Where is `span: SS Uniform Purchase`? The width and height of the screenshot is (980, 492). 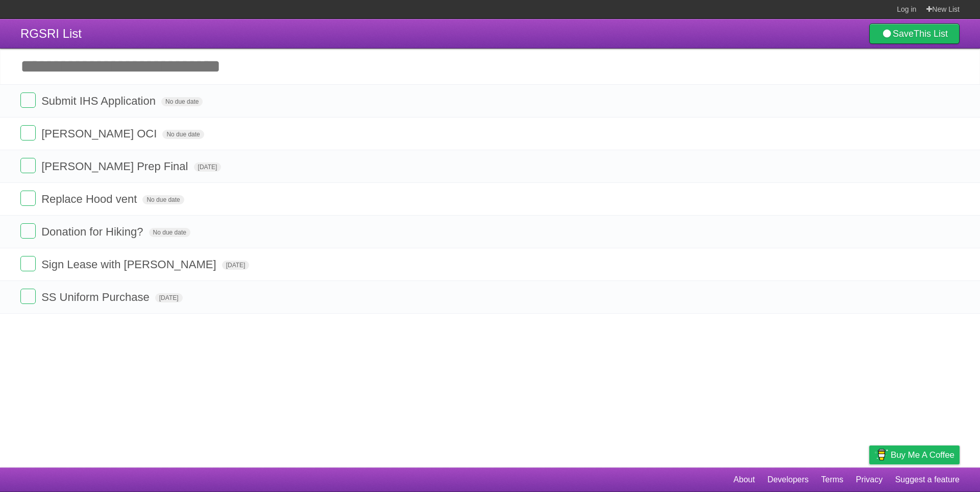
span: SS Uniform Purchase is located at coordinates (97, 297).